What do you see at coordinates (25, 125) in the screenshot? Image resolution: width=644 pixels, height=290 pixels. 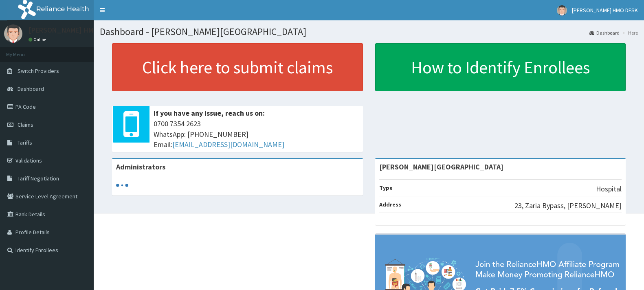 I see `span: Claims` at bounding box center [25, 125].